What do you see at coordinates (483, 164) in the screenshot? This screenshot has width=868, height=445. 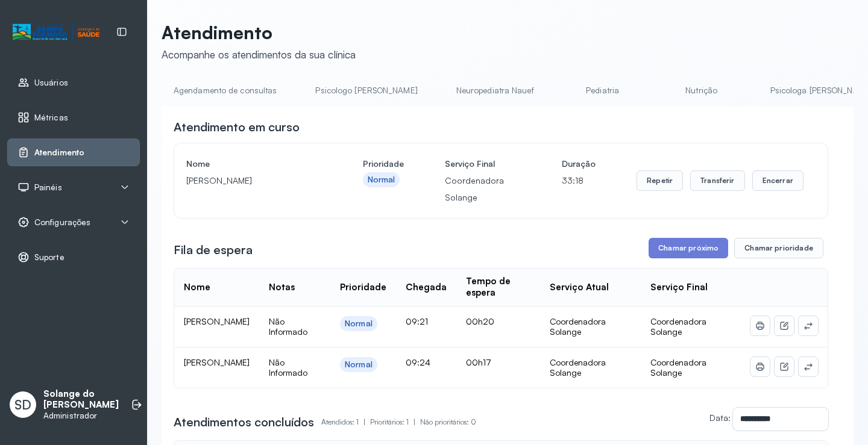 I see `h4: Serviço Final` at bounding box center [483, 164].